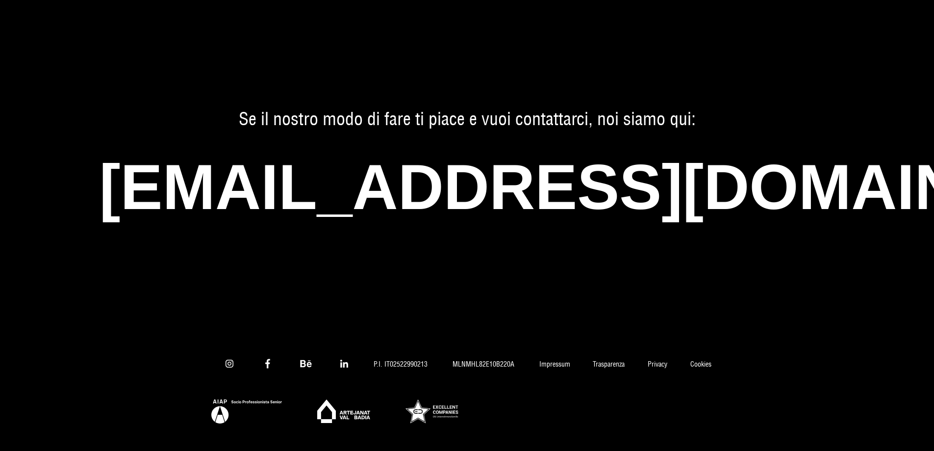 The height and width of the screenshot is (451, 934). Describe the element at coordinates (467, 119) in the screenshot. I see `span: Se il nostro modo di fare ti piace e vuoi contattarci, noi siamo qui:` at that location.